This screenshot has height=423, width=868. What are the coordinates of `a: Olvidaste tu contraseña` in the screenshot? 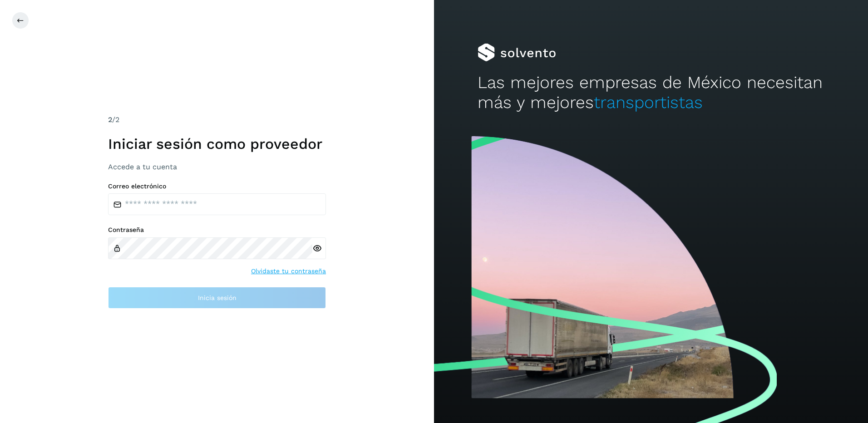 It's located at (288, 271).